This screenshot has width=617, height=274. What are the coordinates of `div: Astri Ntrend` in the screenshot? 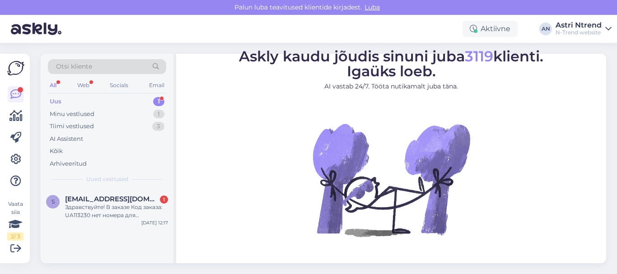 It's located at (579, 25).